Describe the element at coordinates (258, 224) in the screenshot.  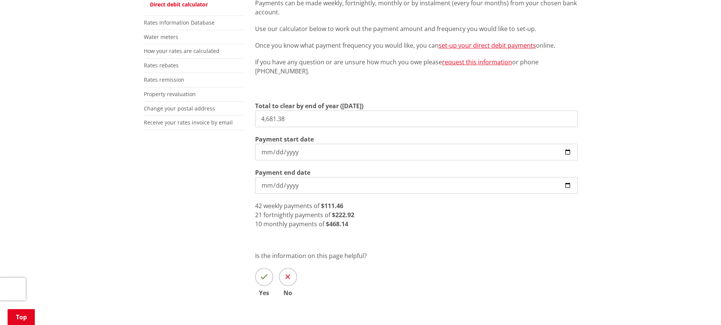
I see `span: 10` at that location.